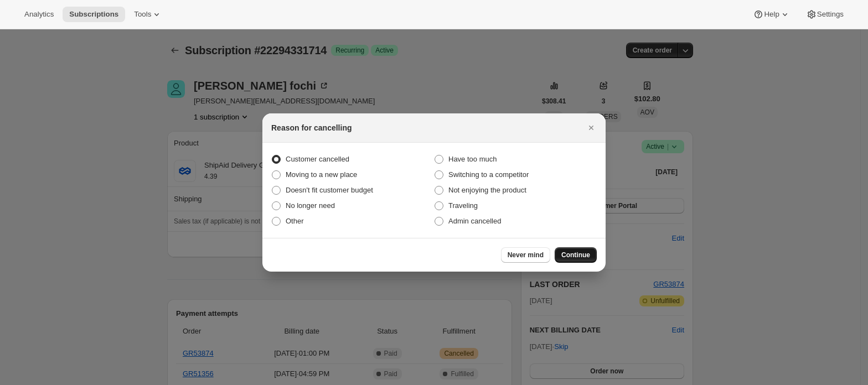 The image size is (868, 385). What do you see at coordinates (94, 15) in the screenshot?
I see `button: Subscriptions` at bounding box center [94, 15].